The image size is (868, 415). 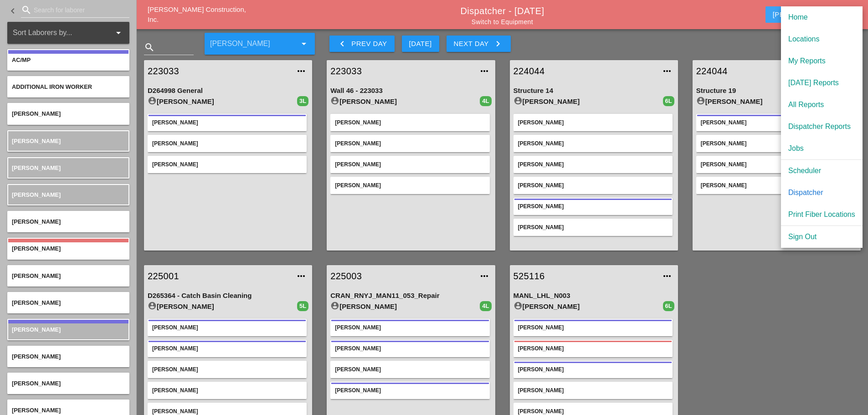 I want to click on div: Wall 46 - 223033, so click(x=410, y=91).